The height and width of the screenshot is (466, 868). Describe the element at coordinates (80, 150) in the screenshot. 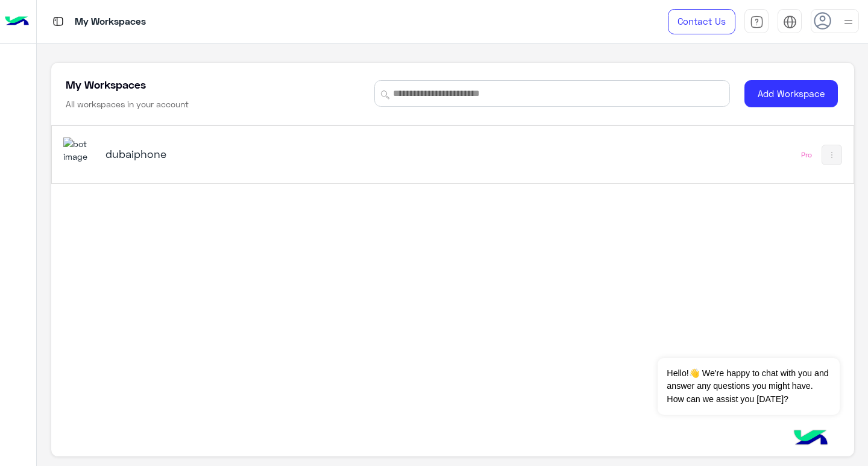

I see `img: 1403182699927242` at that location.